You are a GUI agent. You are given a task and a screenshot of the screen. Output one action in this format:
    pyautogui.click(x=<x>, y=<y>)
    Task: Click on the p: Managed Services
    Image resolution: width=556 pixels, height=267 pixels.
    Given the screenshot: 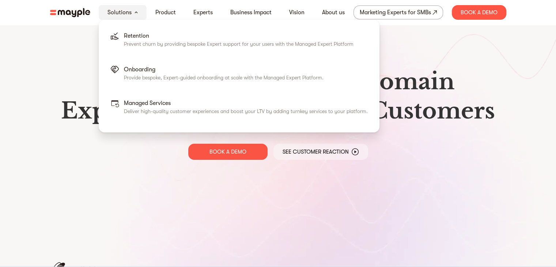 What is the action you would take?
    pyautogui.click(x=246, y=103)
    